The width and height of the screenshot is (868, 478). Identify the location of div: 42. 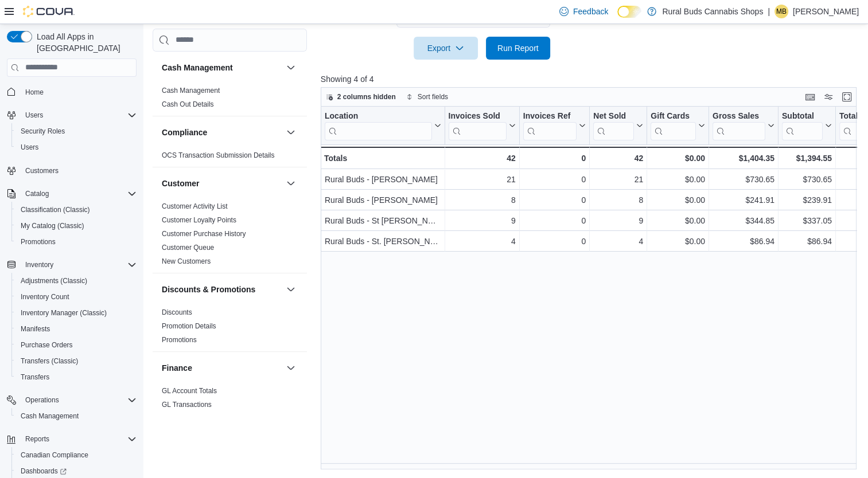
(618, 158).